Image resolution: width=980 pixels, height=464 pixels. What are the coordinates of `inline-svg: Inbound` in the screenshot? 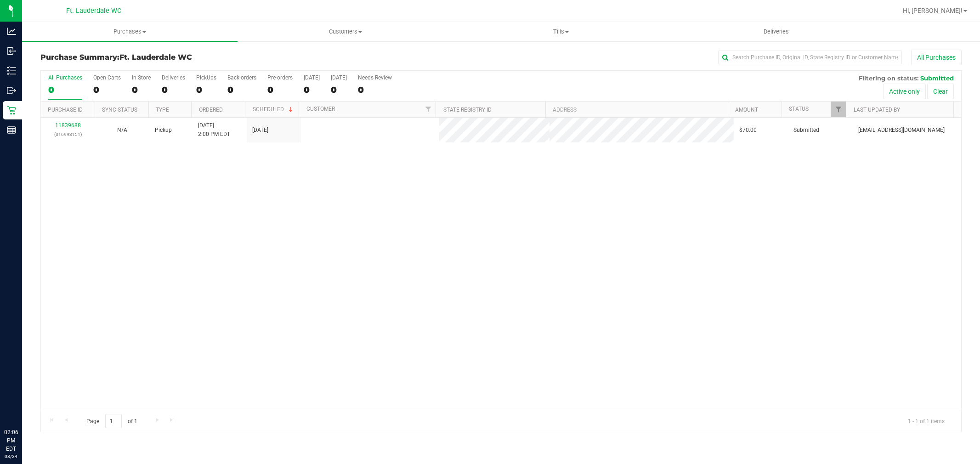 It's located at (12, 51).